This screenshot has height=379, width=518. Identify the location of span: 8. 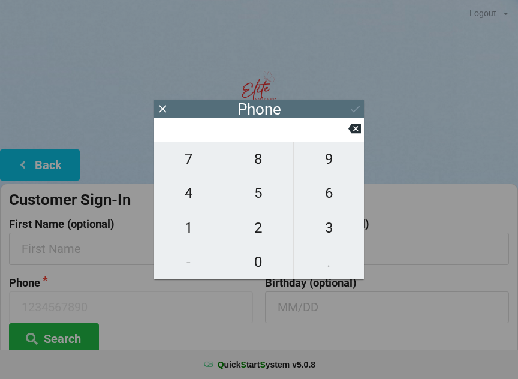
(259, 159).